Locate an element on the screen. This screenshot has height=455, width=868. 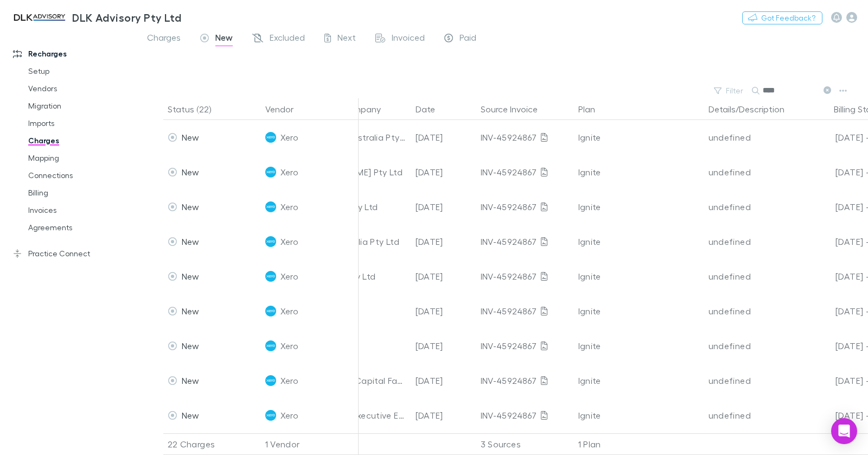
a: Vendors is located at coordinates (76, 88).